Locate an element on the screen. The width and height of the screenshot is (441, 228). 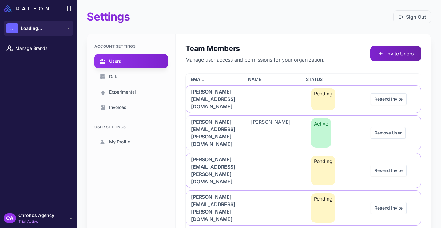
span: Status is located at coordinates (314, 79).